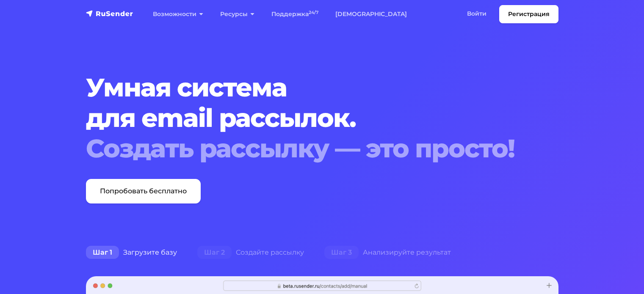 This screenshot has width=644, height=294. Describe the element at coordinates (237, 14) in the screenshot. I see `a: Ресурсы` at that location.